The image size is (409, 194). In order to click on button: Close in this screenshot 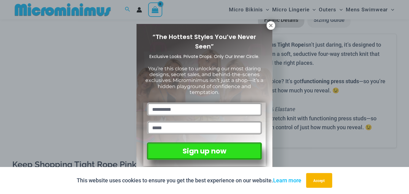, I will do `click(271, 25)`.